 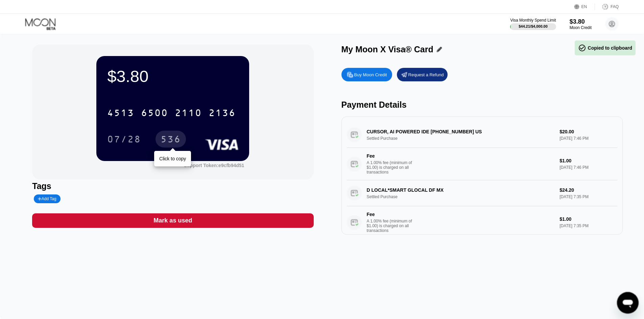 I want to click on div: Payment Details, so click(x=482, y=105).